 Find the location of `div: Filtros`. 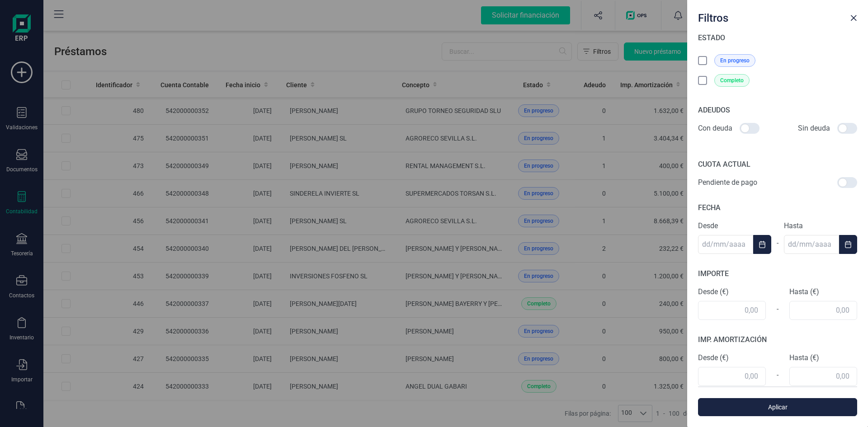

div: Filtros is located at coordinates (770, 16).